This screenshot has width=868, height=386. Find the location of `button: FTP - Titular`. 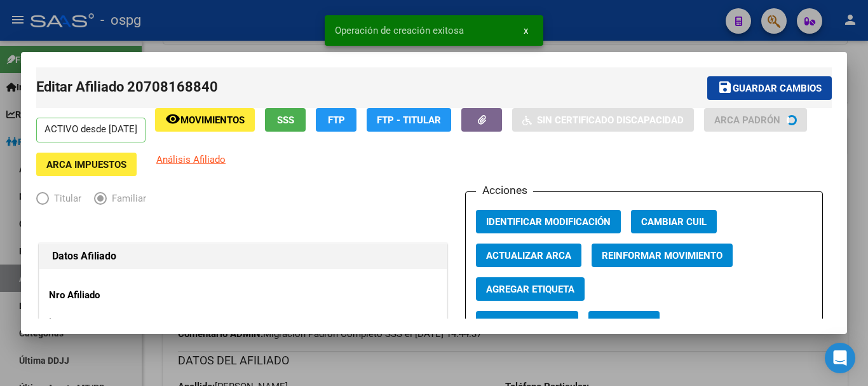

button: FTP - Titular is located at coordinates (408, 119).